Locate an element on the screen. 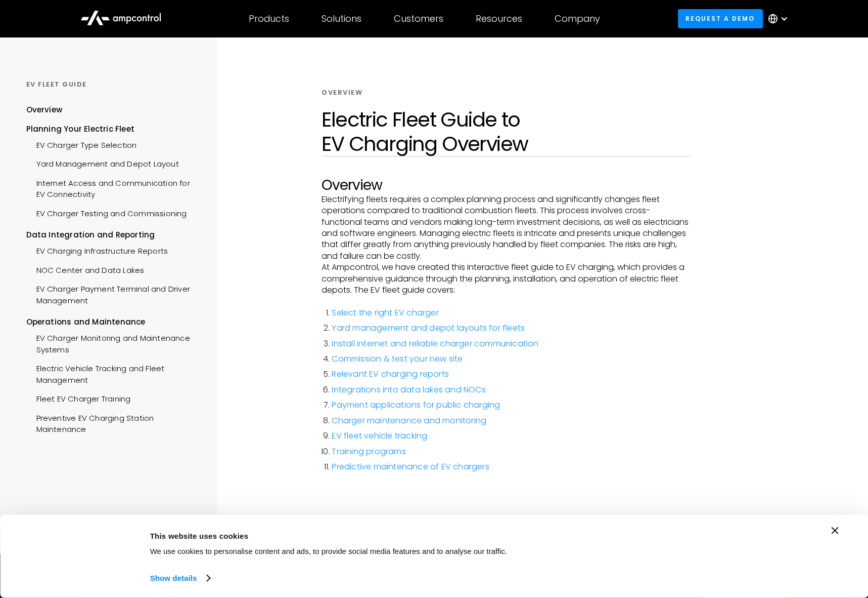 The width and height of the screenshot is (868, 598). a: Charger maintenance and monitoring is located at coordinates (409, 420).